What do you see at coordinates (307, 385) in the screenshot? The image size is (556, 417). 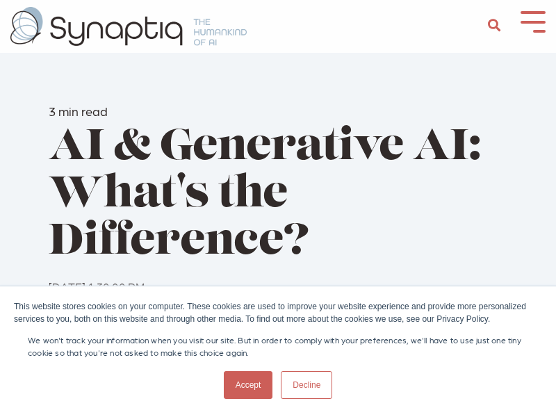 I see `a: Decline` at bounding box center [307, 385].